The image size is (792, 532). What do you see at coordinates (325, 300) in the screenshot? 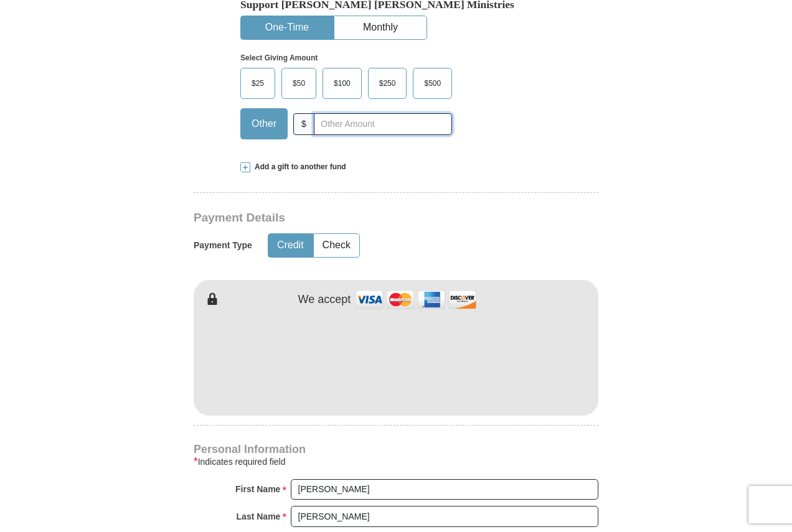
I see `h4: We accept` at bounding box center [325, 300].